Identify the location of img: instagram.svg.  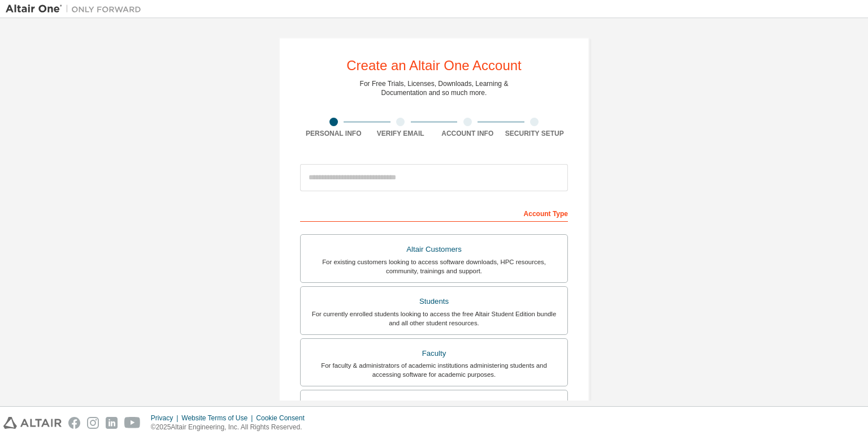
(93, 422).